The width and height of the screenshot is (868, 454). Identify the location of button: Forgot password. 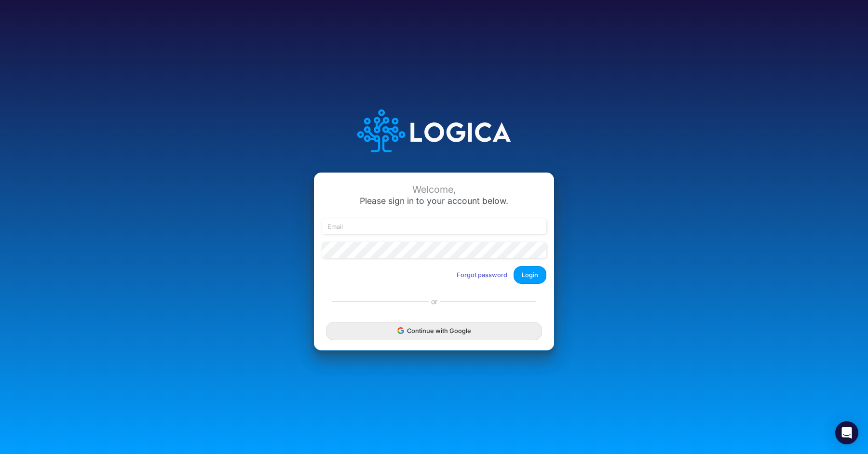
(481, 275).